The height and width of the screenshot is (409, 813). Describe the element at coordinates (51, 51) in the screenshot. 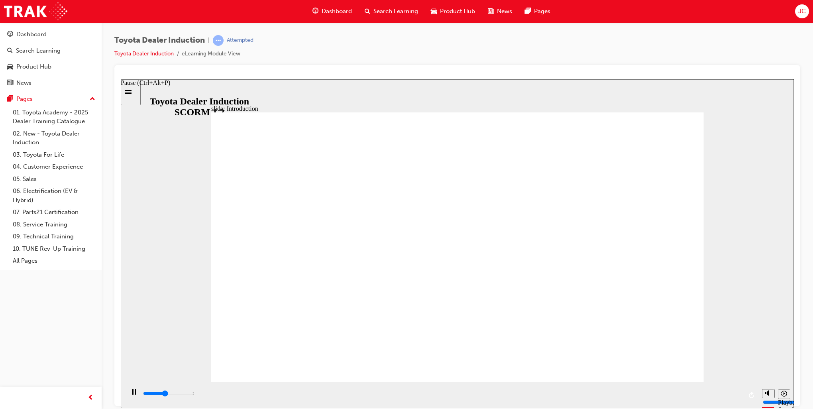

I see `a: Search Learning` at that location.